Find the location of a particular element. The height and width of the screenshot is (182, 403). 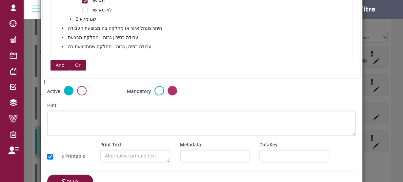

label: Active is located at coordinates (54, 91).